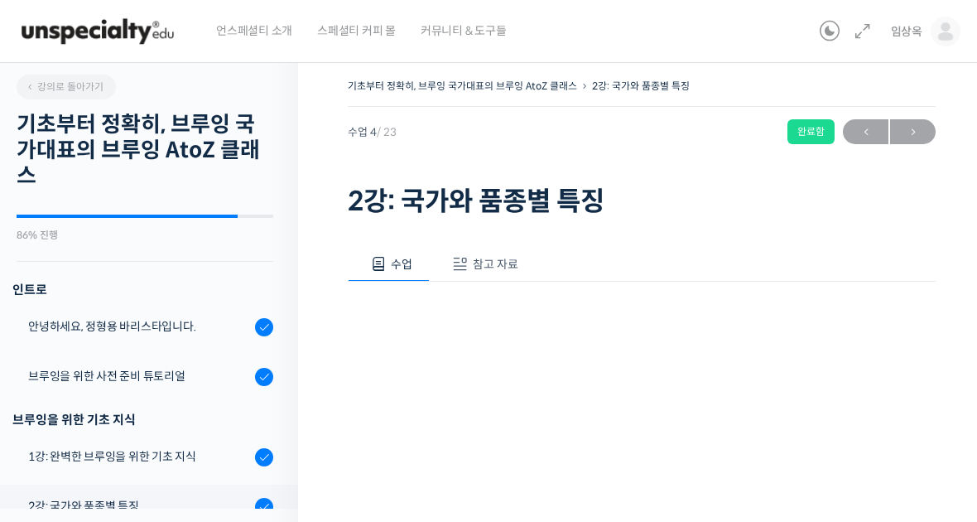 Image resolution: width=977 pixels, height=522 pixels. I want to click on a: 2강: 국가와 품종별 특징, so click(641, 85).